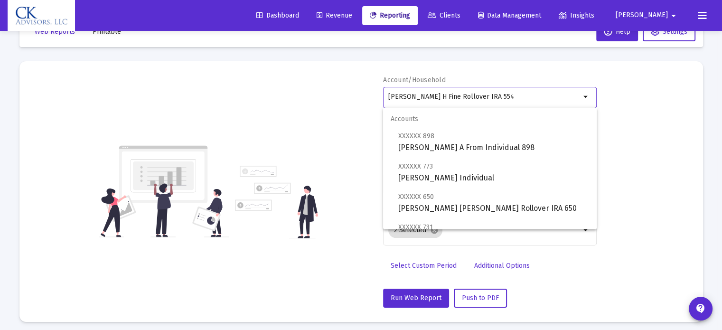  Describe the element at coordinates (480, 298) in the screenshot. I see `button: Push to PDF` at that location.